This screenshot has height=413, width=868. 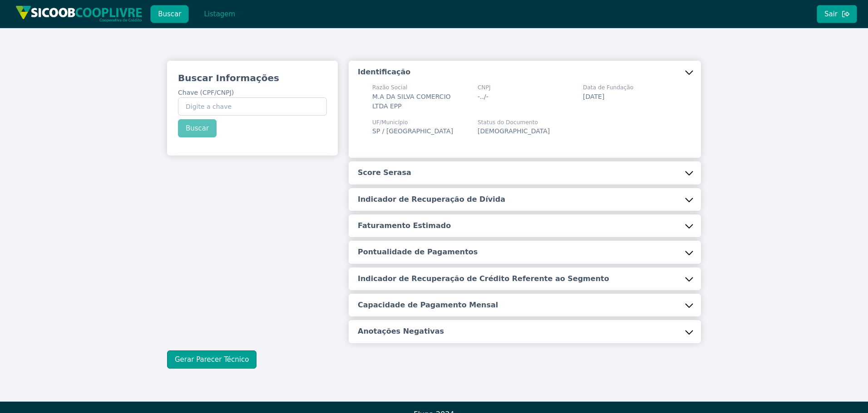 What do you see at coordinates (413, 122) in the screenshot?
I see `span: UF/Município` at bounding box center [413, 122].